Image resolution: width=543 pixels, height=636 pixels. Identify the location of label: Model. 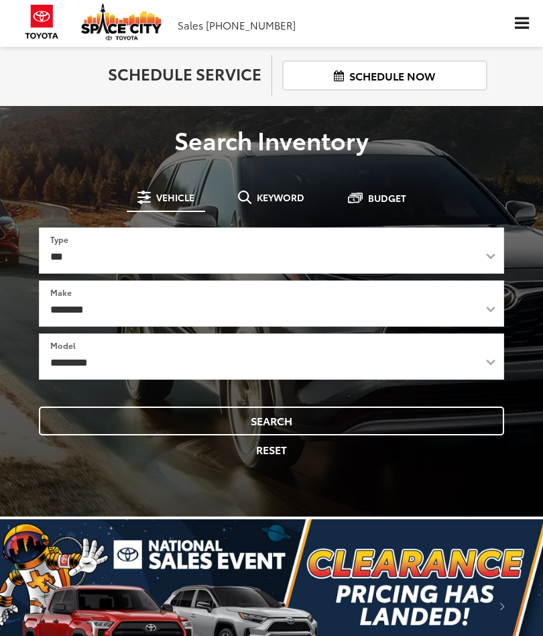
(63, 345).